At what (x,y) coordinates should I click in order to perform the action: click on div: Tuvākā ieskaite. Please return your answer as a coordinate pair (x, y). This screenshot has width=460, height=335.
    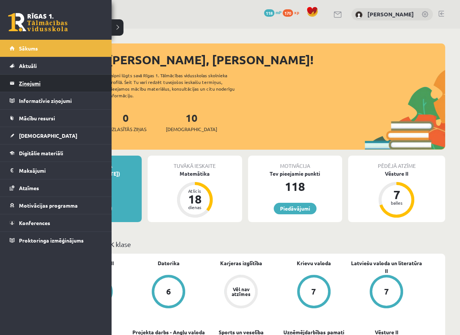
    Looking at the image, I should click on (195, 163).